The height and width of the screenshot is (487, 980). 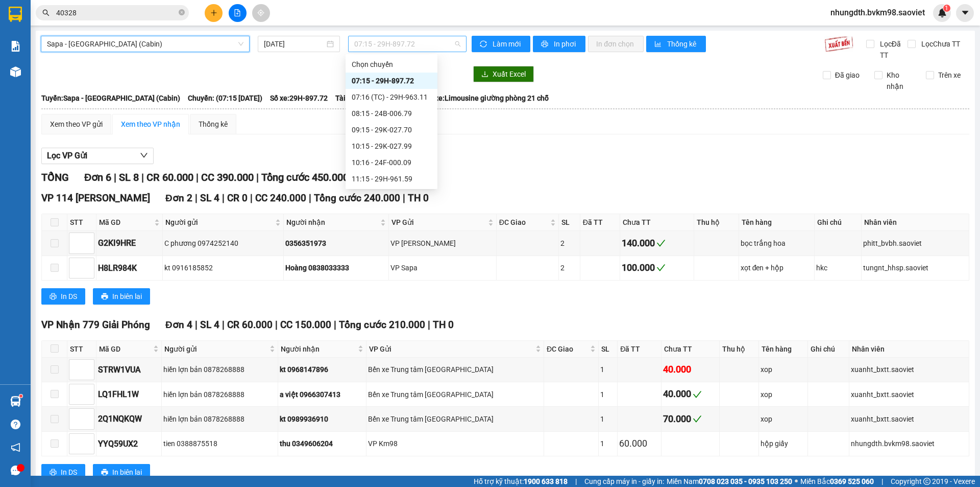 I want to click on div: 60.000, so click(x=639, y=443).